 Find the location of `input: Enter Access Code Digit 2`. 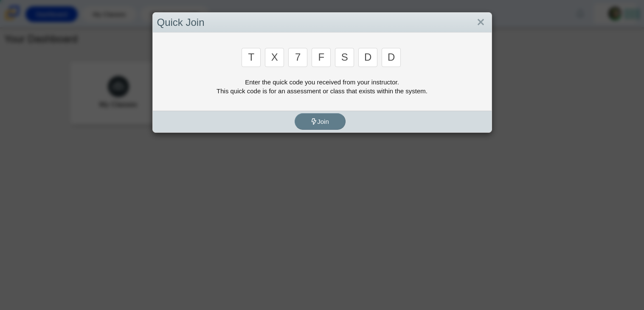

input: Enter Access Code Digit 2 is located at coordinates (274, 57).